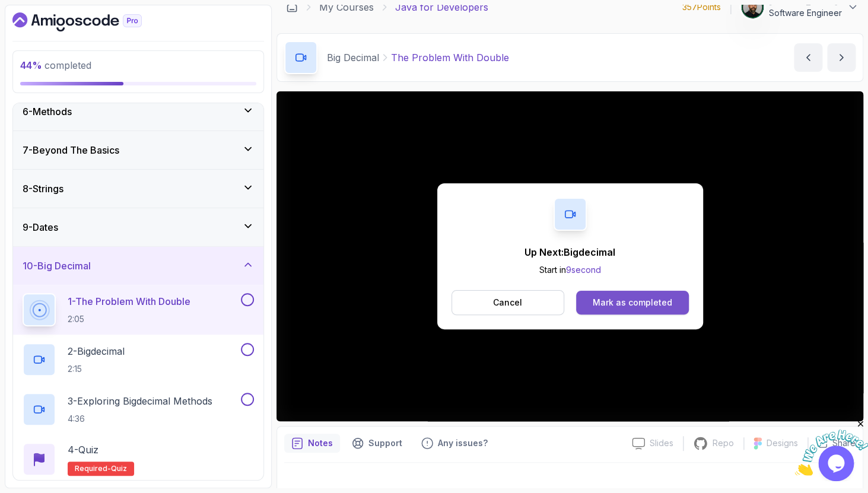 This screenshot has width=868, height=493. What do you see at coordinates (129, 320) in the screenshot?
I see `p: 2:05` at bounding box center [129, 320].